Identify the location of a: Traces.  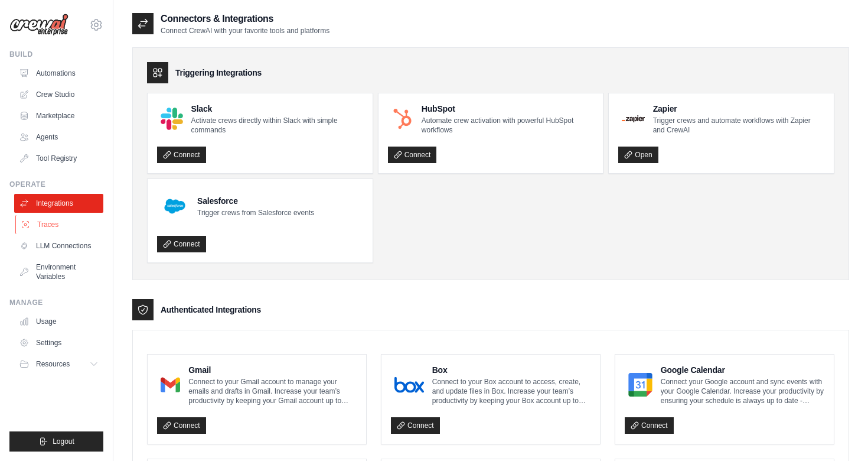
(60, 224).